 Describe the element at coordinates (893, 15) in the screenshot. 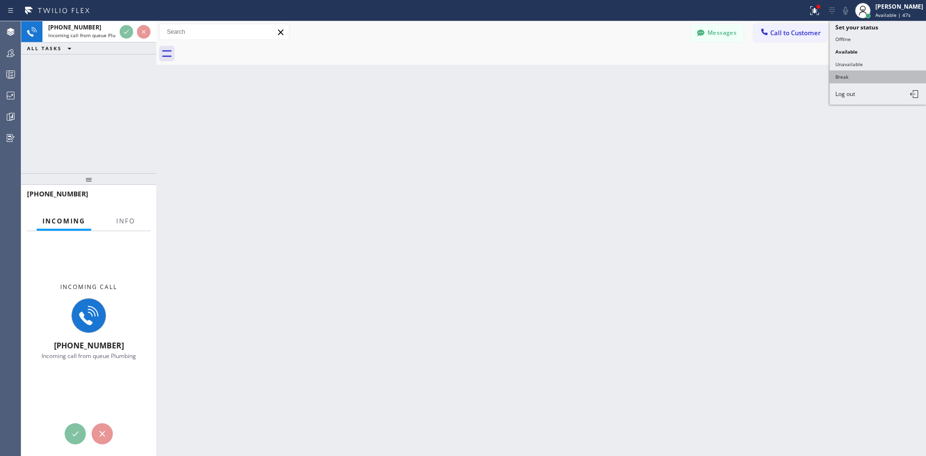

I see `span: Available | 47s` at that location.